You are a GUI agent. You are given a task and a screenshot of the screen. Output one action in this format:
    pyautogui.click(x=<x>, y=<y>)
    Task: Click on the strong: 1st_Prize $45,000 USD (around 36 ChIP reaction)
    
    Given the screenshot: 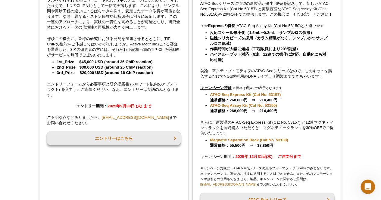 What is the action you would take?
    pyautogui.click(x=105, y=62)
    